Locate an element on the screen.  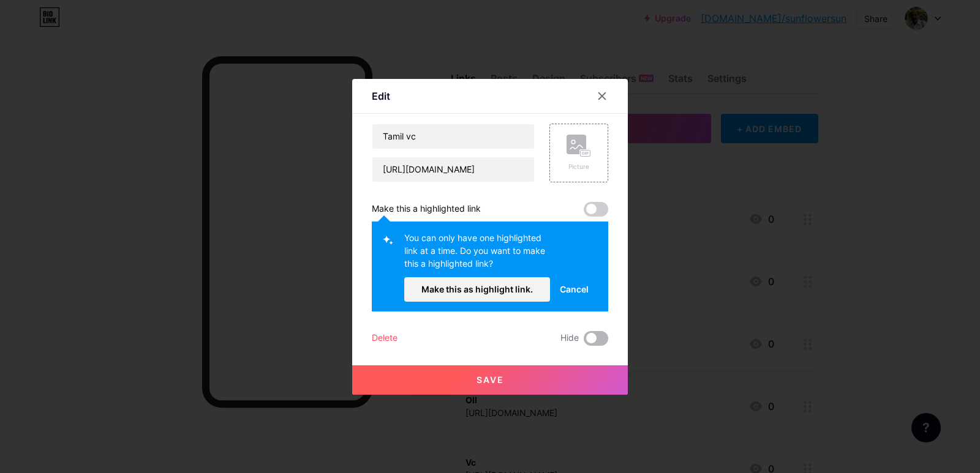
span: Make this as highlight link. is located at coordinates (478, 289).